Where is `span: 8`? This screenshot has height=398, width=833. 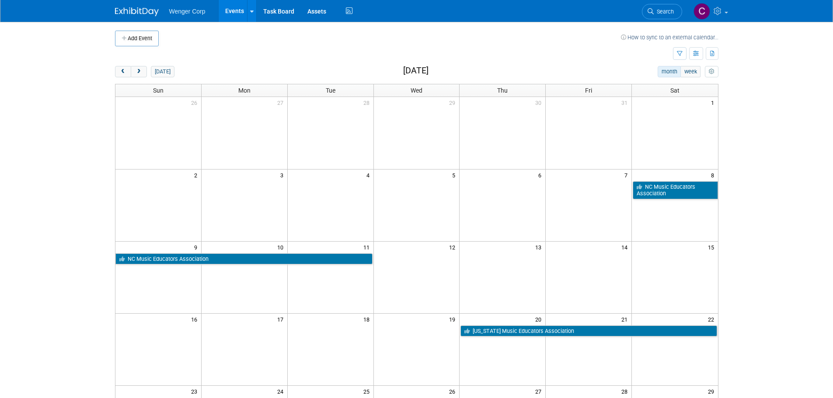
span: 8 is located at coordinates (714, 175).